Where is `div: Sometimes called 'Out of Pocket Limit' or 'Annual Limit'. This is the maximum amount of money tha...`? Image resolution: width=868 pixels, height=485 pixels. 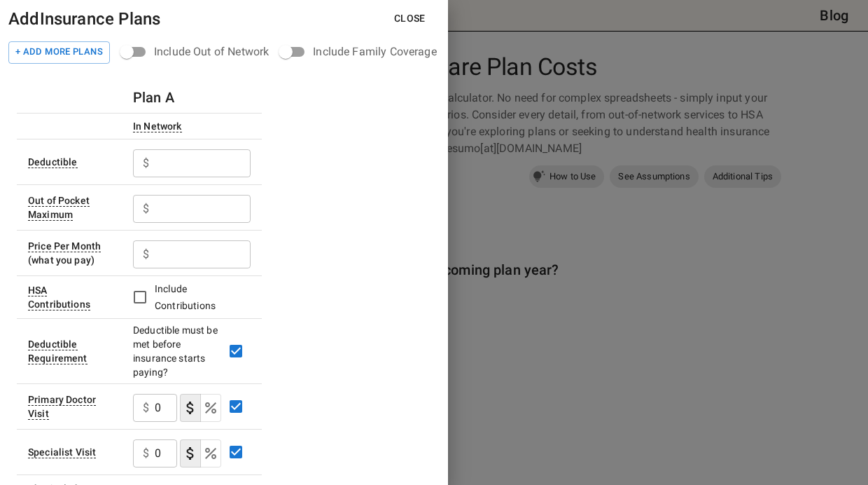
div: Sometimes called 'Out of Pocket Limit' or 'Annual Limit'. This is the maximum amount of money tha... is located at coordinates (59, 207).